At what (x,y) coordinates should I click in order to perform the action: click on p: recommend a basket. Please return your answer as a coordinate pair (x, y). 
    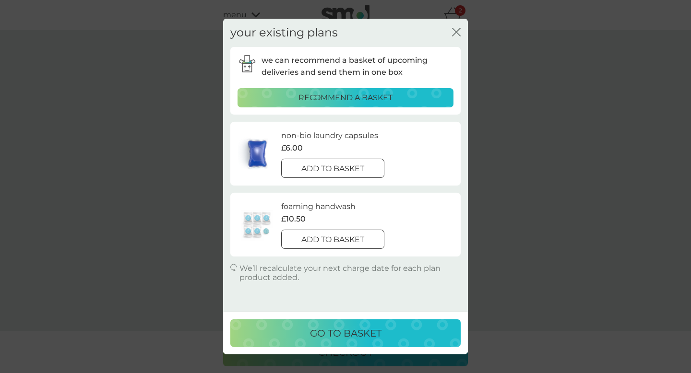
    Looking at the image, I should click on (345, 98).